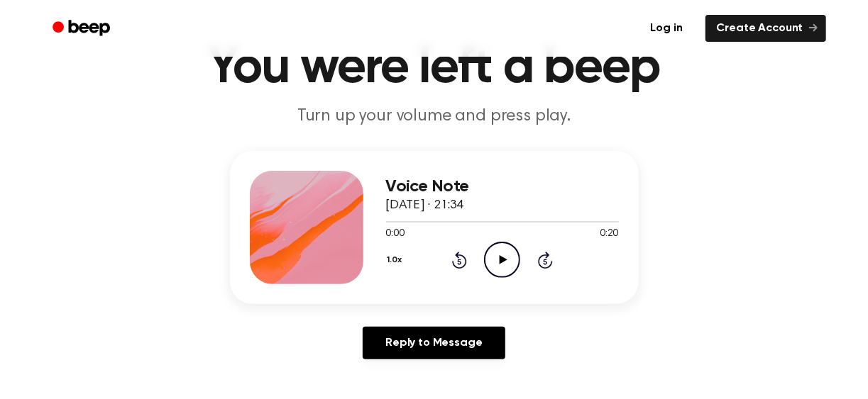  I want to click on h1: You were left a beep, so click(434, 68).